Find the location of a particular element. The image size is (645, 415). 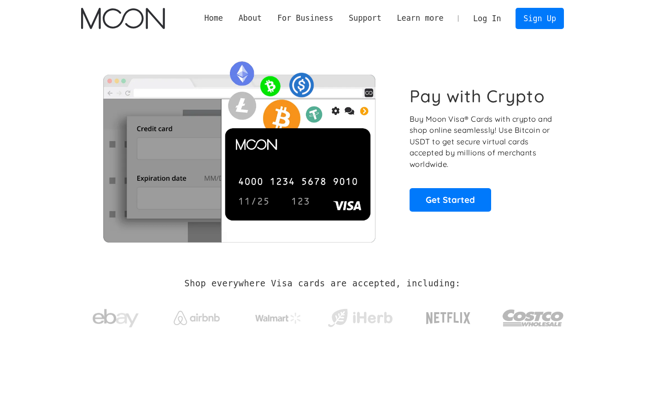

img: iHerb is located at coordinates (360, 318).